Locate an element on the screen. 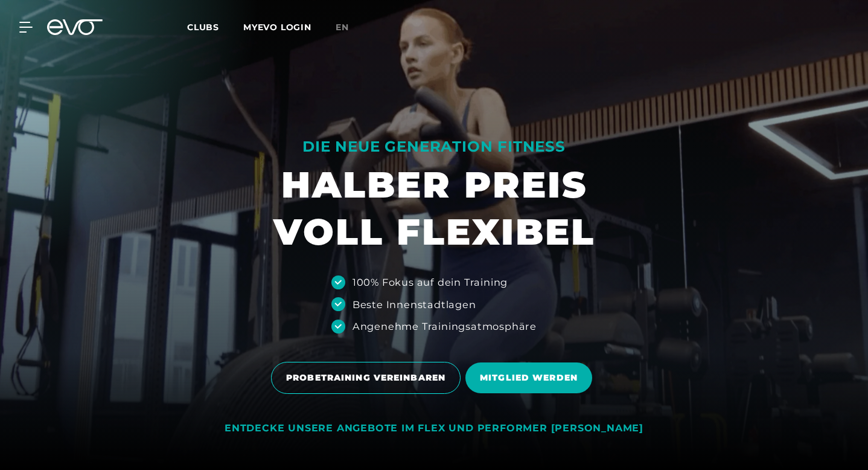  span: MITGLIED WERDEN is located at coordinates (529, 377).